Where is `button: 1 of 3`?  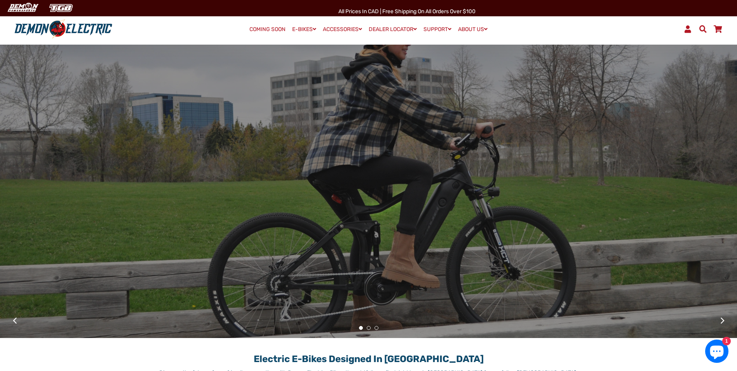 button: 1 of 3 is located at coordinates (361, 328).